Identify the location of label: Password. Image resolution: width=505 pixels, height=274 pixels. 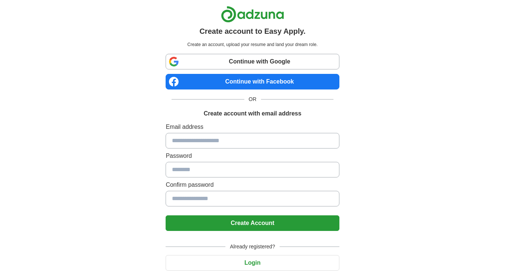
(252, 156).